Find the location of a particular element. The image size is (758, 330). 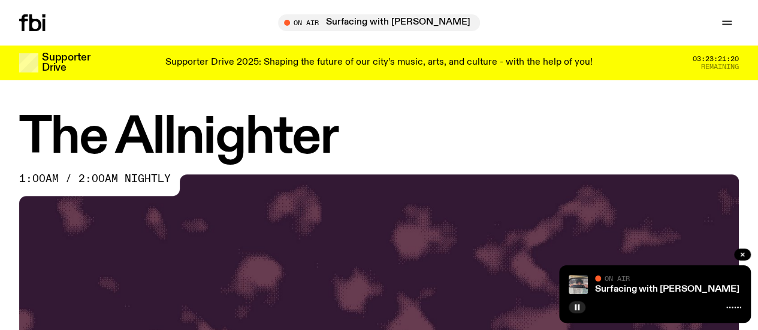

h3: Supporter Drive is located at coordinates (66, 63).